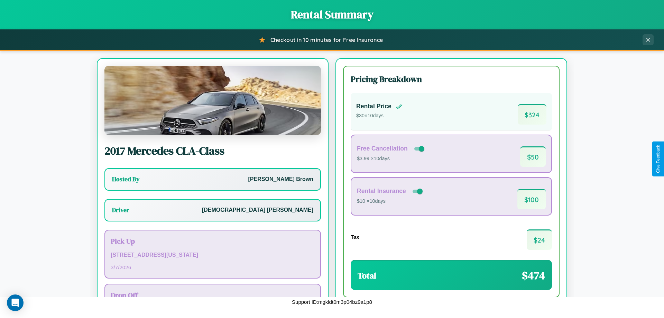 Image resolution: width=664 pixels, height=318 pixels. What do you see at coordinates (213, 295) in the screenshot?
I see `h3: Drop Off` at bounding box center [213, 295].